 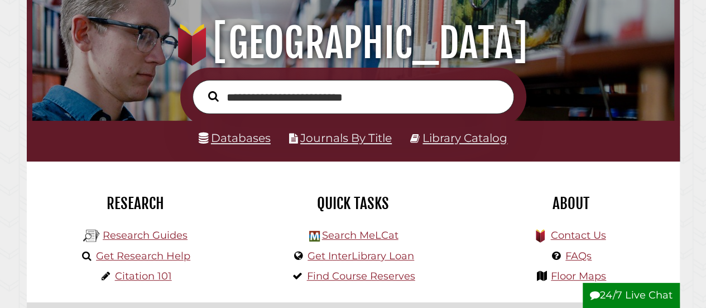 What do you see at coordinates (359, 235) in the screenshot?
I see `a: Search MeLCat` at bounding box center [359, 235].